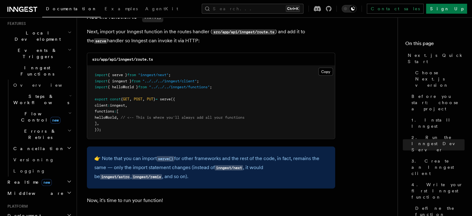 This screenshot has width=472, height=216. Describe the element at coordinates (169, 81) in the screenshot. I see `span: "../../../inngest/client"` at that location.